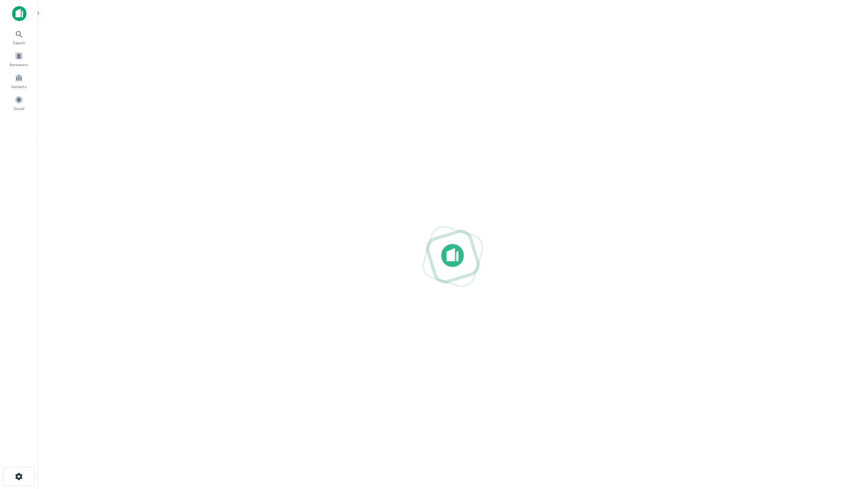 The width and height of the screenshot is (868, 489). I want to click on span: Contacts, so click(18, 87).